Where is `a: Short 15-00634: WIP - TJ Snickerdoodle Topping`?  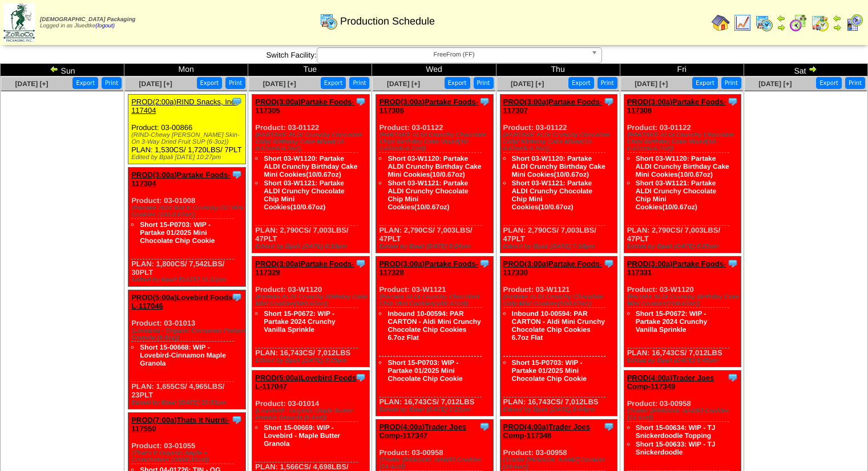 a: Short 15-00634: WIP - TJ Snickerdoodle Topping is located at coordinates (676, 432).